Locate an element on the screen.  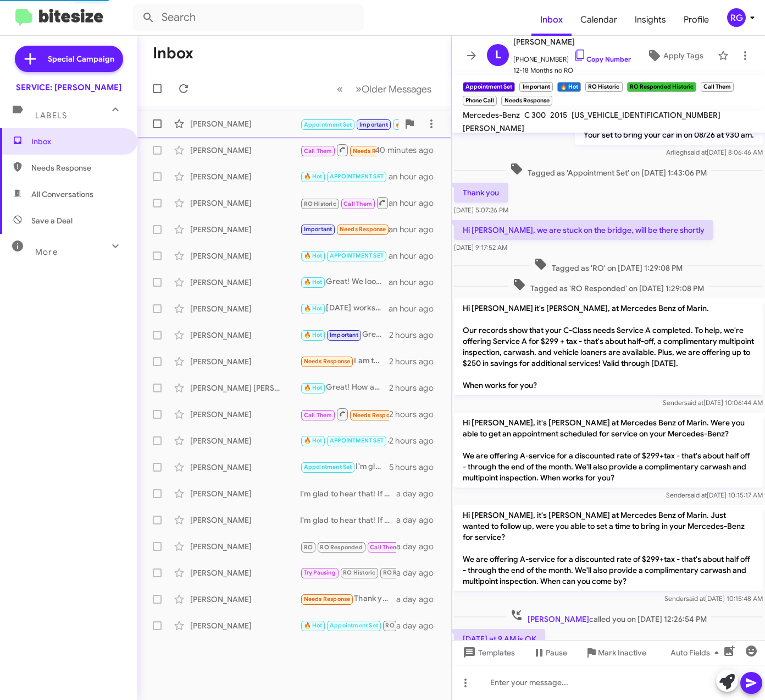
a: Profile is located at coordinates (697, 20).